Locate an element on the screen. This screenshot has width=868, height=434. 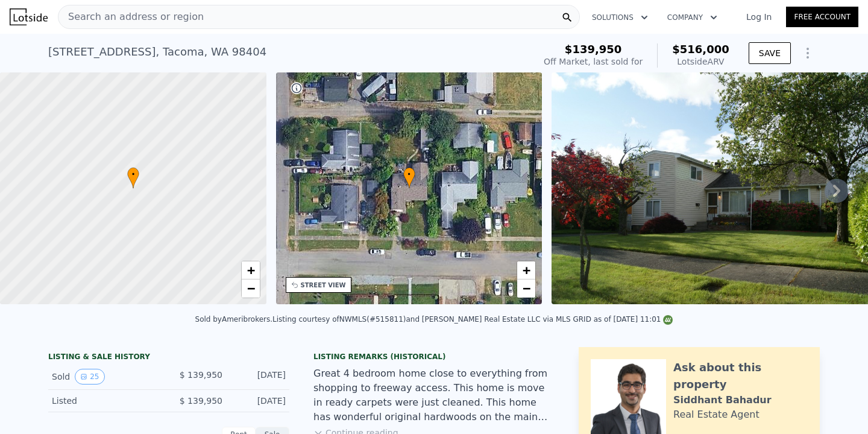
button: Company is located at coordinates (692, 17).